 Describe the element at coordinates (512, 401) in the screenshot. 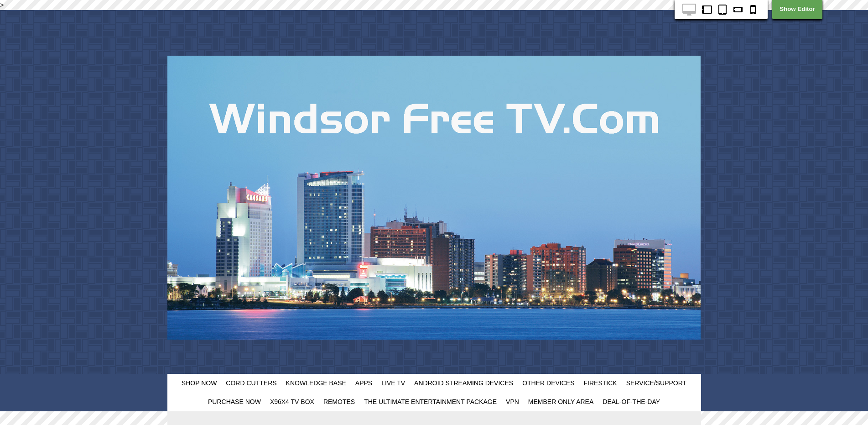

I see `a: VPN` at that location.